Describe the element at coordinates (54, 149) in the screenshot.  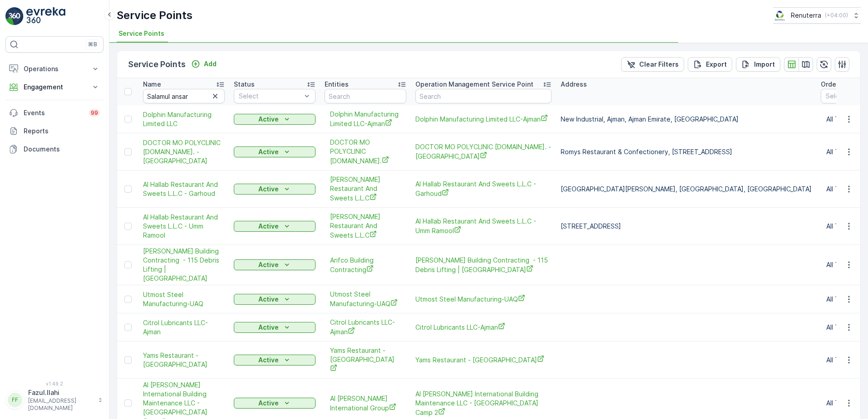
I see `a: Documents` at that location.